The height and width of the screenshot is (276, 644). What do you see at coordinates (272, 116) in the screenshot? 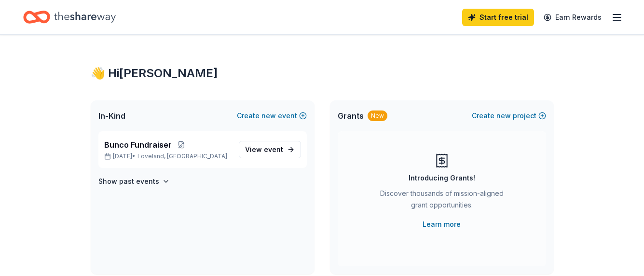
I see `button: Createnewevent` at bounding box center [272, 116].